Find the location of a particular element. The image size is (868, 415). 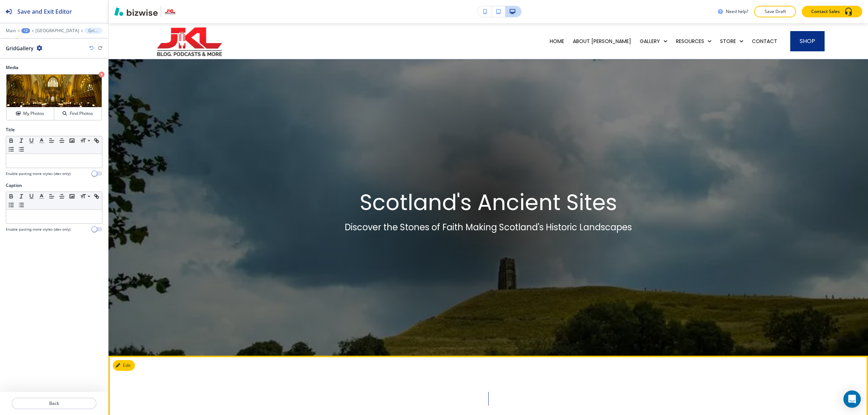

p: GALLERY is located at coordinates (650, 41).